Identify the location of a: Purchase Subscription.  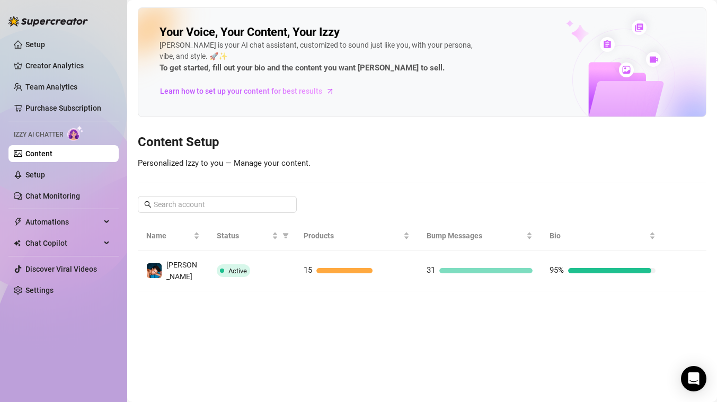
(63, 108).